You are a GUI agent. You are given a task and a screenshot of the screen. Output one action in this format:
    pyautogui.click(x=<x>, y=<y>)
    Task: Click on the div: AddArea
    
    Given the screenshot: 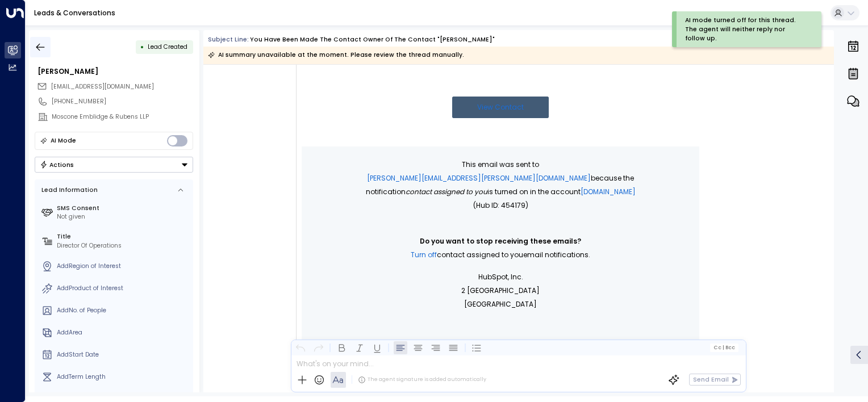 What is the action you would take?
    pyautogui.click(x=124, y=333)
    